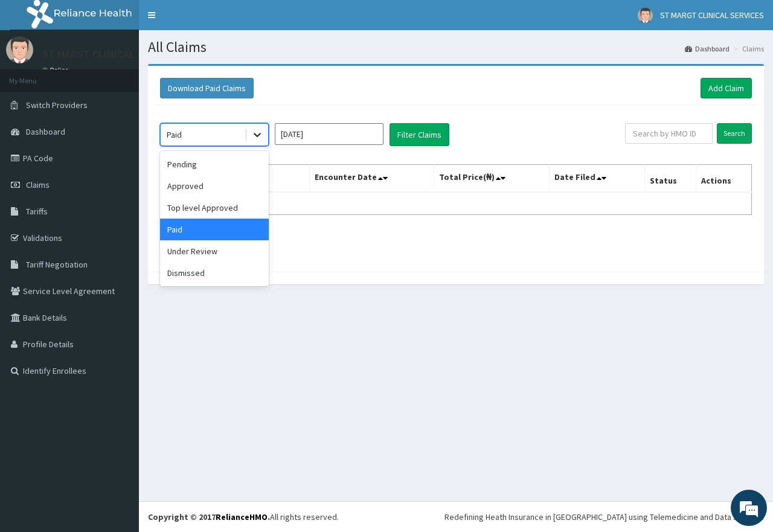  I want to click on div: Approved, so click(214, 186).